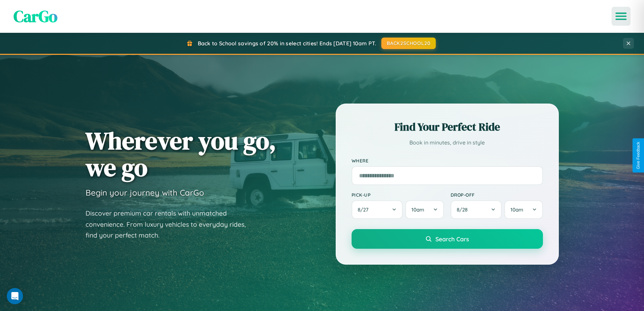 This screenshot has height=311, width=644. What do you see at coordinates (621, 16) in the screenshot?
I see `button: Open menu` at bounding box center [621, 16].